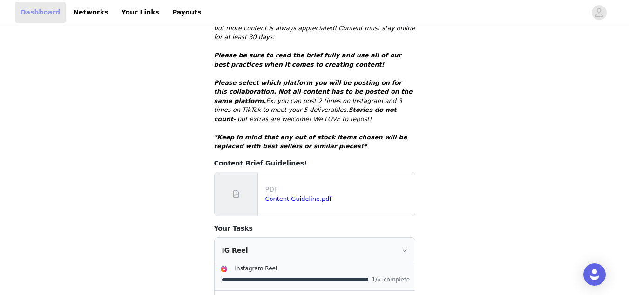 Image resolution: width=629 pixels, height=295 pixels. I want to click on em: Please be sure to read the brief fully and use all of our best practices when it comes to creatin..., so click(308, 60).